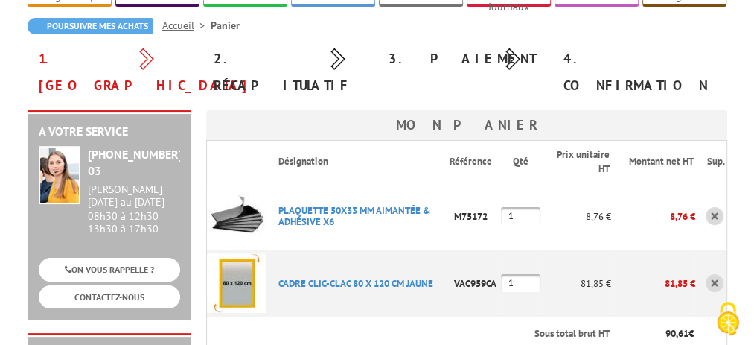  Describe the element at coordinates (676, 333) in the screenshot. I see `span: 90,61` at that location.